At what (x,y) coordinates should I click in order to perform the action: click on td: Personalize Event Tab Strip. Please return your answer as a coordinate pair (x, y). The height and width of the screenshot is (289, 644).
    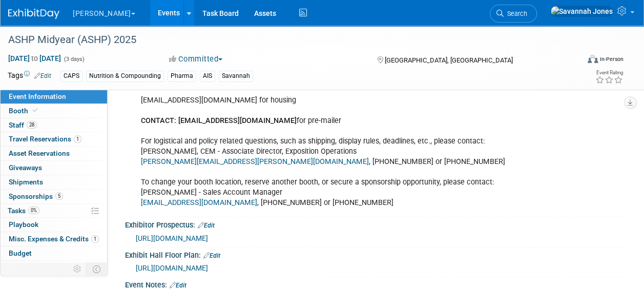
    Looking at the image, I should click on (77, 269).